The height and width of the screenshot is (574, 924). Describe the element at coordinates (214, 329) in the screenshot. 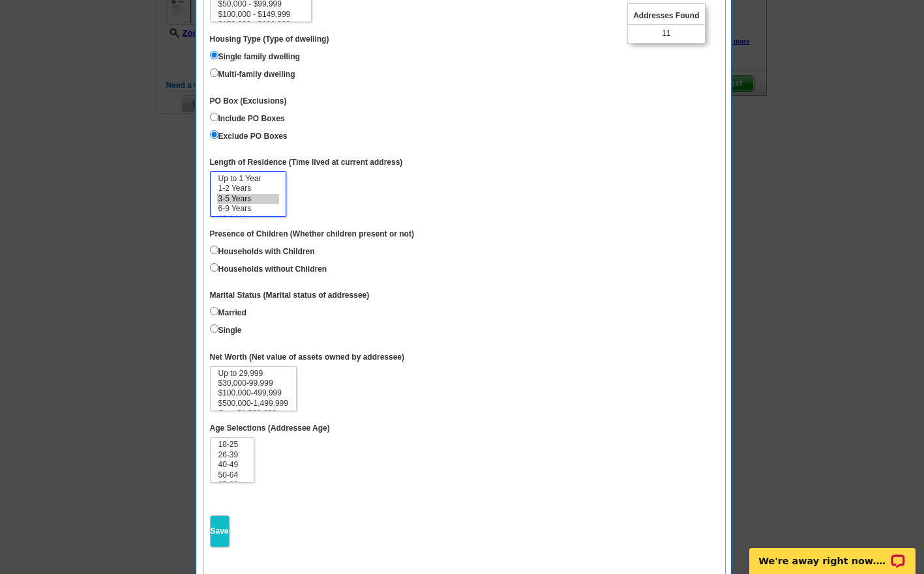

I see `input: Single` at that location.